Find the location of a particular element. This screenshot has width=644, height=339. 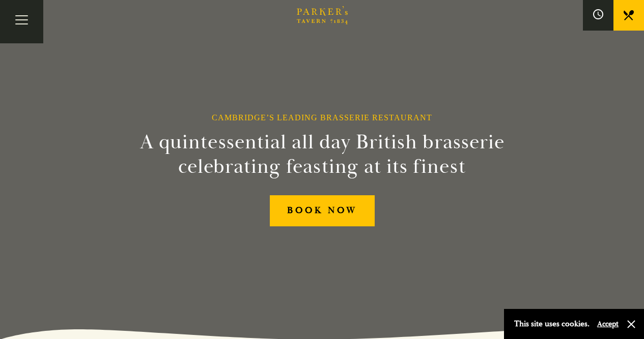

h1: Cambridge’s Leading Brasserie Restaurant is located at coordinates (322, 117).